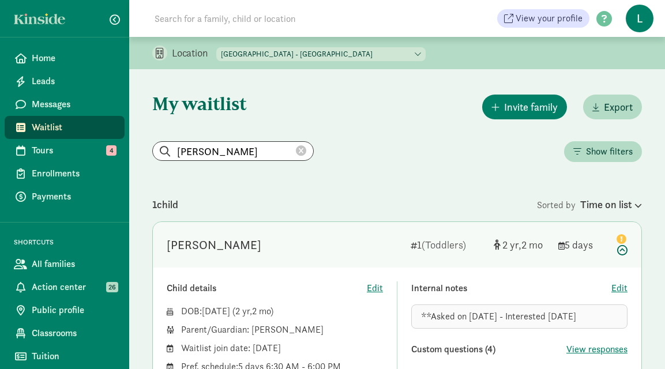 This screenshot has height=369, width=665. Describe the element at coordinates (73, 127) in the screenshot. I see `span: Waitlist` at that location.